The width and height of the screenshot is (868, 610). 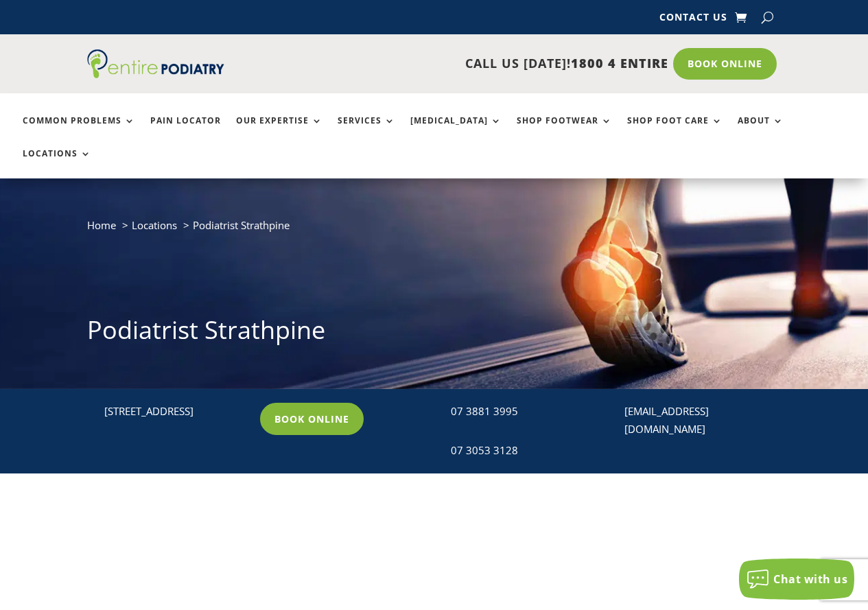 I want to click on a: Common Problems, so click(x=79, y=130).